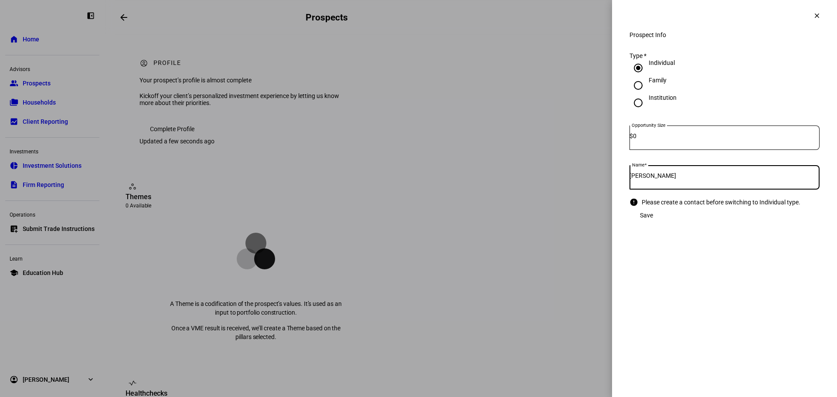  What do you see at coordinates (724, 56) in the screenshot?
I see `div: Type *` at bounding box center [724, 56].